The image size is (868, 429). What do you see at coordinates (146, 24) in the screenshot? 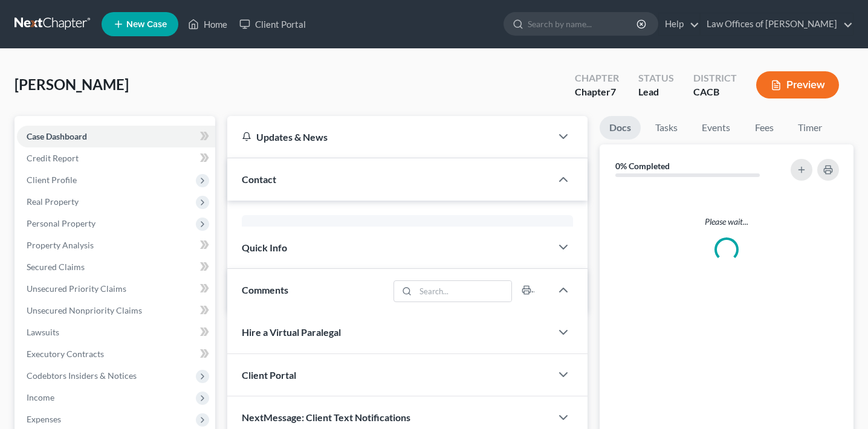
I see `span: New Case` at bounding box center [146, 24].